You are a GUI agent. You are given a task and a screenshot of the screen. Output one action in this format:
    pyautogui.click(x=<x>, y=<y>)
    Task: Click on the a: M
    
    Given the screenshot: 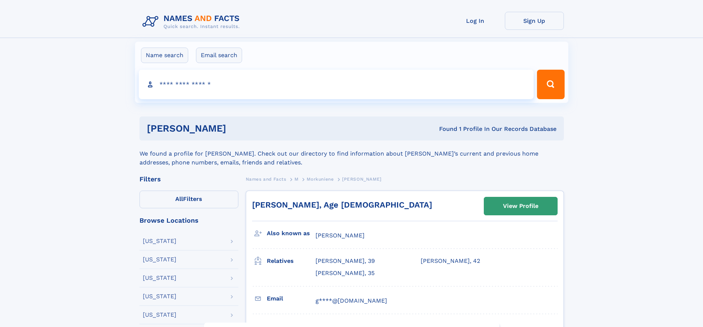 What is the action you would take?
    pyautogui.click(x=296, y=179)
    